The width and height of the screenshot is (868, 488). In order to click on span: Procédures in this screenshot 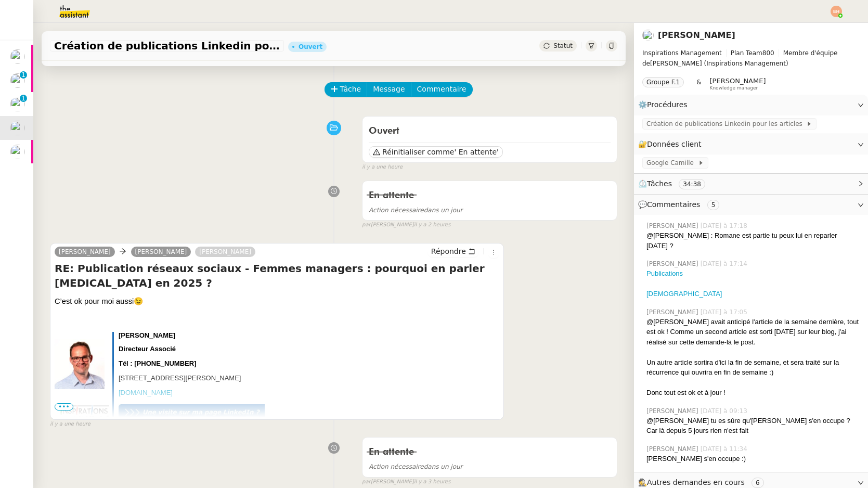, I will do `click(667, 105)`.